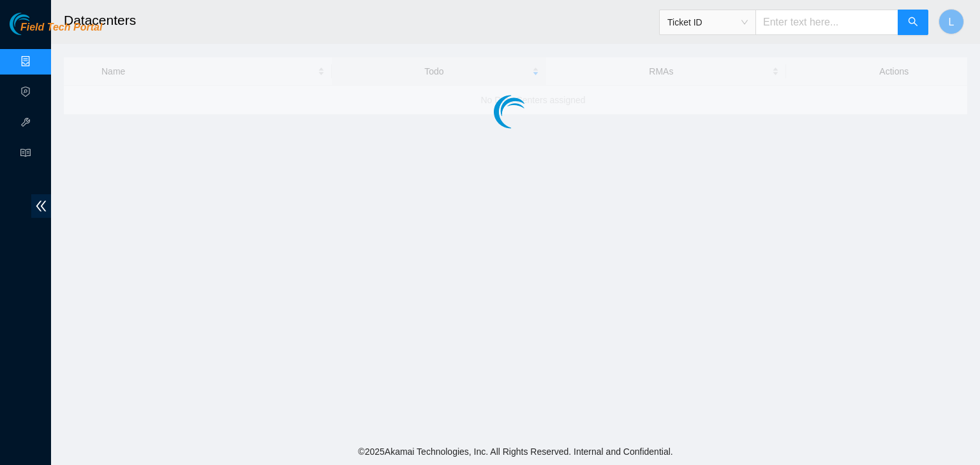 This screenshot has width=980, height=465. I want to click on input: Enter text here..., so click(826, 22).